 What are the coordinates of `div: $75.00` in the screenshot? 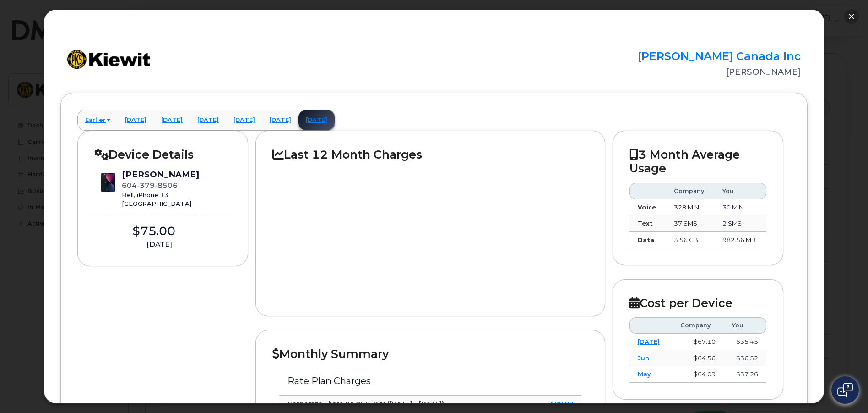 It's located at (154, 231).